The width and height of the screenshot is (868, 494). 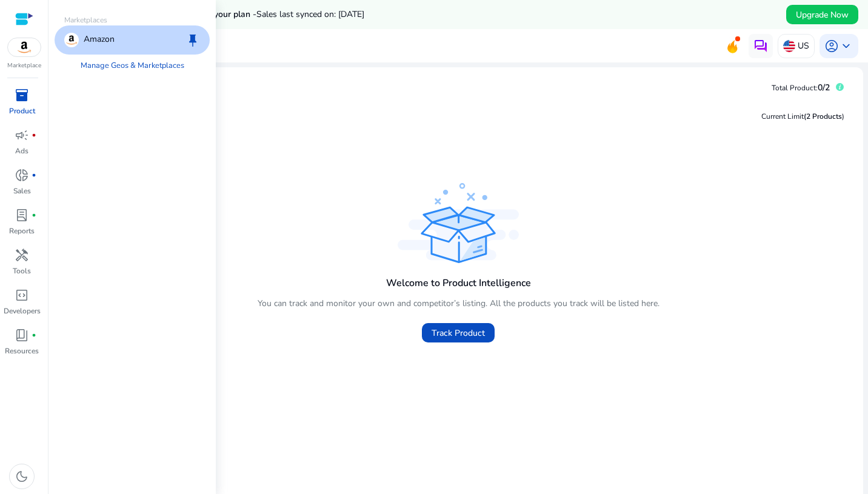 What do you see at coordinates (22, 215) in the screenshot?
I see `span: lab_profile` at bounding box center [22, 215].